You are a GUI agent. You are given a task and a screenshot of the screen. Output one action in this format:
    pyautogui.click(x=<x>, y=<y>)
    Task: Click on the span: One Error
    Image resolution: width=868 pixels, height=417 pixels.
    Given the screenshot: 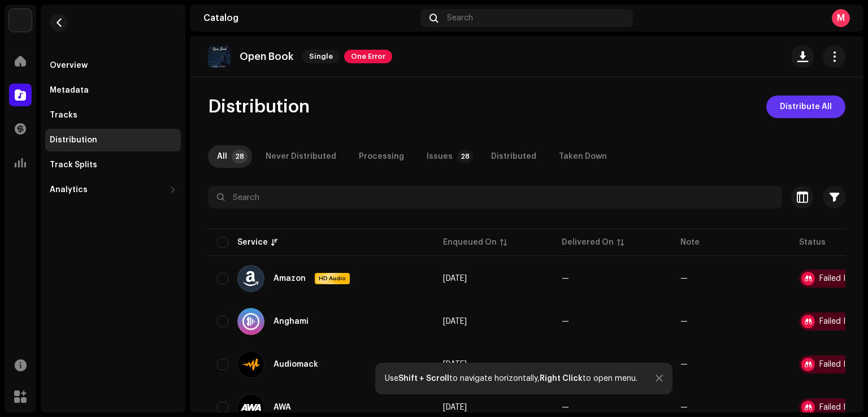 What is the action you would take?
    pyautogui.click(x=368, y=57)
    